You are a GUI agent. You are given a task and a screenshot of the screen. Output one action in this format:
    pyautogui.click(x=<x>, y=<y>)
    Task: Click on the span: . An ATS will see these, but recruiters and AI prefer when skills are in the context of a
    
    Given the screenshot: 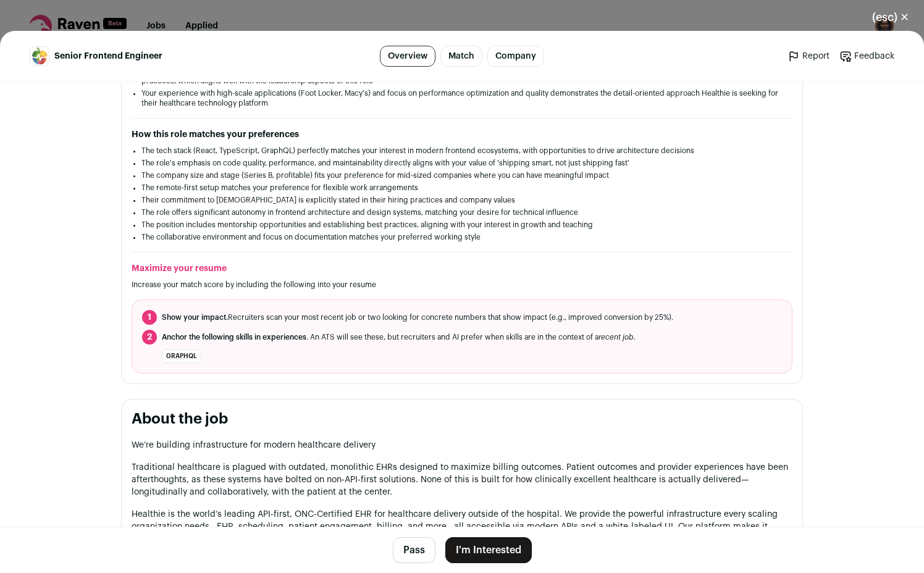 What is the action you would take?
    pyautogui.click(x=399, y=337)
    